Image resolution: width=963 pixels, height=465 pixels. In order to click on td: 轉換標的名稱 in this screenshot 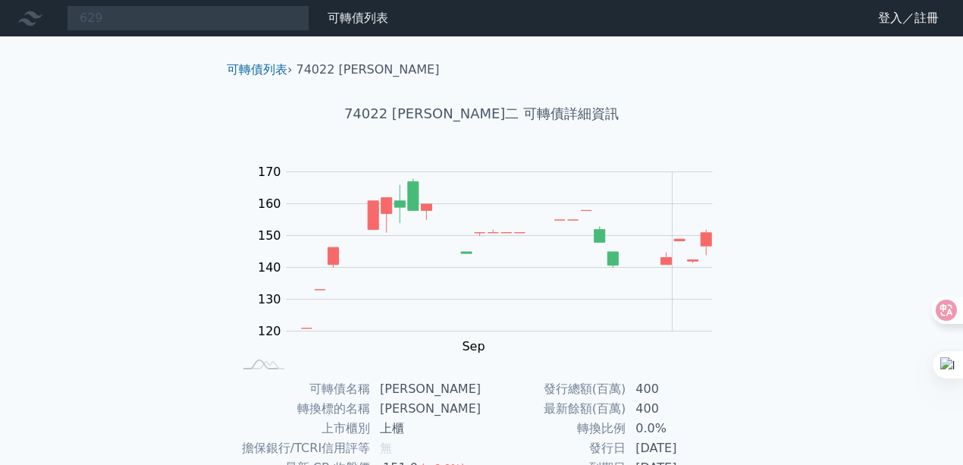, I will do `click(302, 408)`.